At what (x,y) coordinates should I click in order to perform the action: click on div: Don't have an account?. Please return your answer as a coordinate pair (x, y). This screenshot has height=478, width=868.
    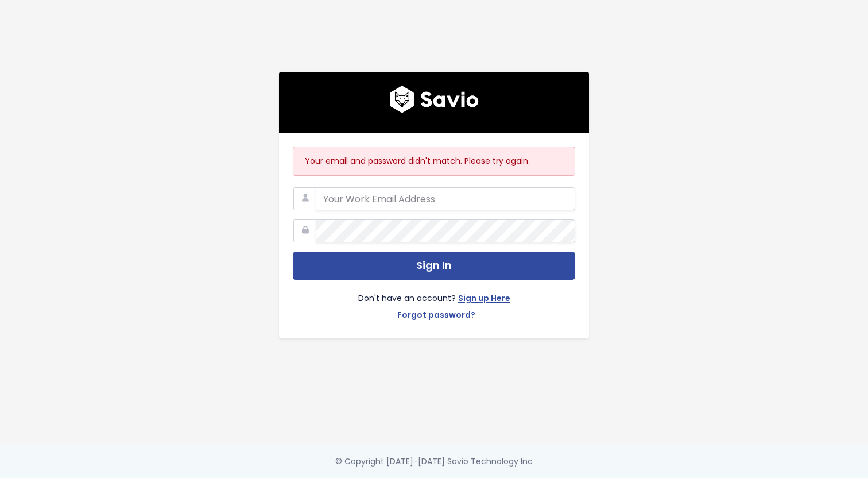
    Looking at the image, I should click on (434, 302).